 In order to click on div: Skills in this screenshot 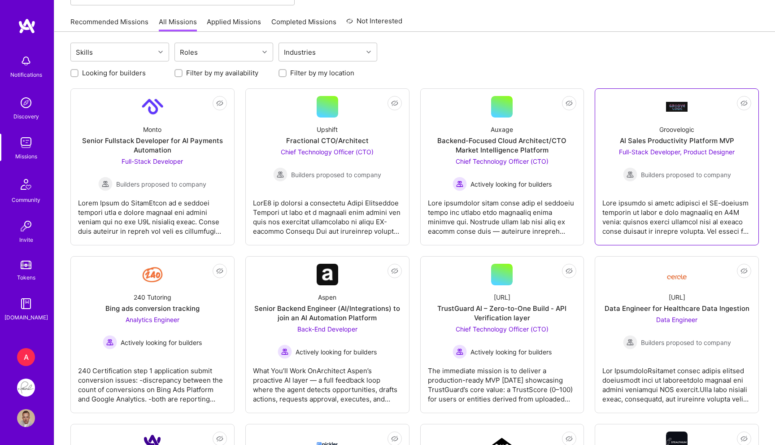, I will do `click(84, 52)`.